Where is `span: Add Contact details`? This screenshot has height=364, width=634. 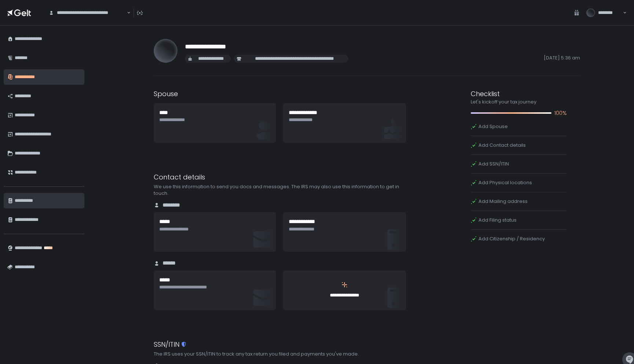 span: Add Contact details is located at coordinates (502, 145).